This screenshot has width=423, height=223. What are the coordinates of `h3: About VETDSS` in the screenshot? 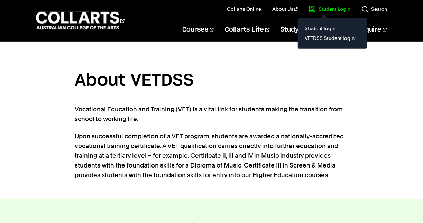 It's located at (212, 81).